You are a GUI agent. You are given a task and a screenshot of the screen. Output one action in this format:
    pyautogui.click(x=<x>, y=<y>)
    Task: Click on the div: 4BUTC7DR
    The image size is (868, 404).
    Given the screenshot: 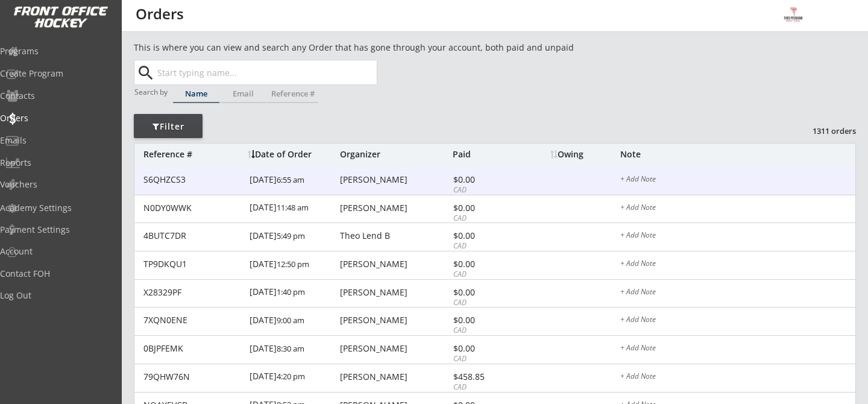 What is the action you would take?
    pyautogui.click(x=193, y=236)
    